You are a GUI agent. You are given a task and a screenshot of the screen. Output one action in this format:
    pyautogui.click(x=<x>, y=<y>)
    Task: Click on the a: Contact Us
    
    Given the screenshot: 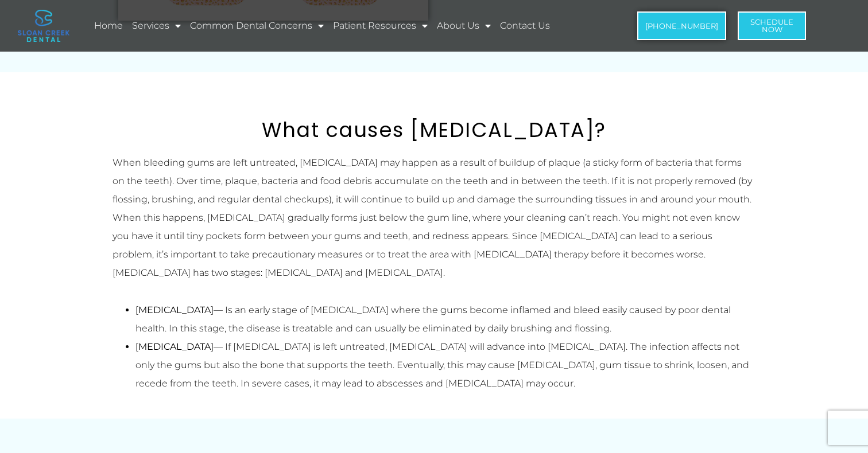 What is the action you would take?
    pyautogui.click(x=525, y=26)
    